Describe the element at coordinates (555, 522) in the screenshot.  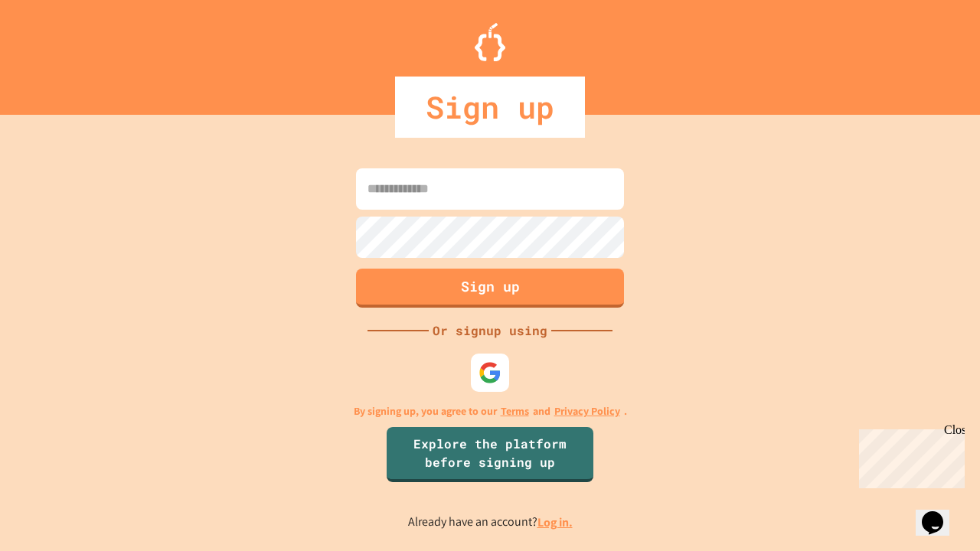
I see `a: Log in.` at that location.